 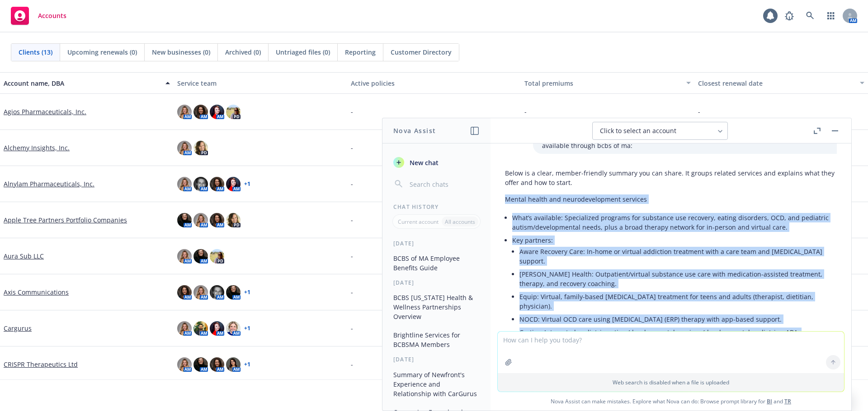 What do you see at coordinates (436, 163) in the screenshot?
I see `button: New chat` at bounding box center [436, 163].